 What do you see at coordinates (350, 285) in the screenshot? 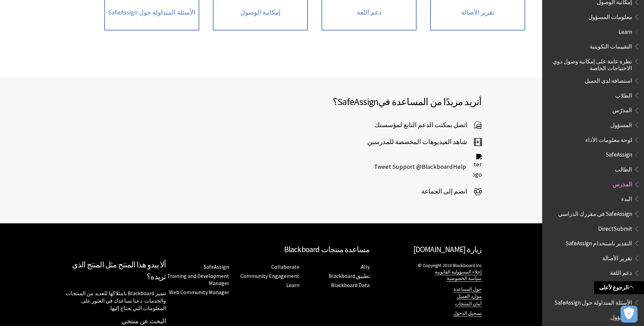
I see `a: Blackboard Data` at bounding box center [350, 285].